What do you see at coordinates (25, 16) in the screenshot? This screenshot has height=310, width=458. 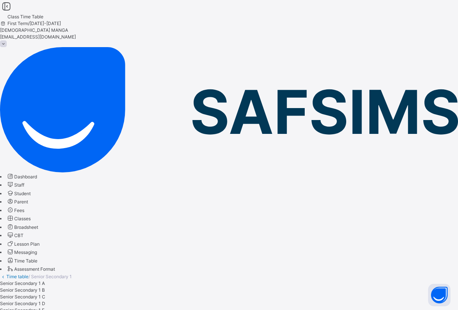 I see `span: Class Time Table` at bounding box center [25, 16].